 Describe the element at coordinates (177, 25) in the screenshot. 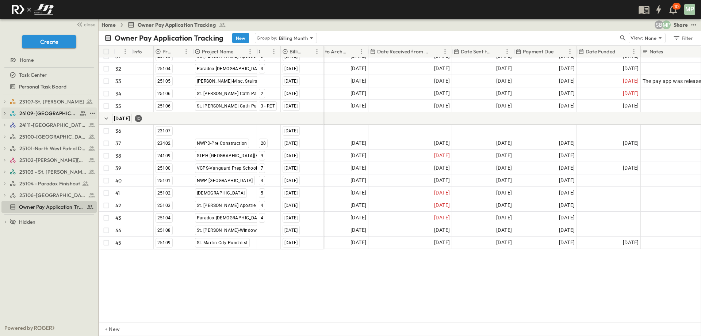

I see `span: Owner Pay Application Tracking` at that location.